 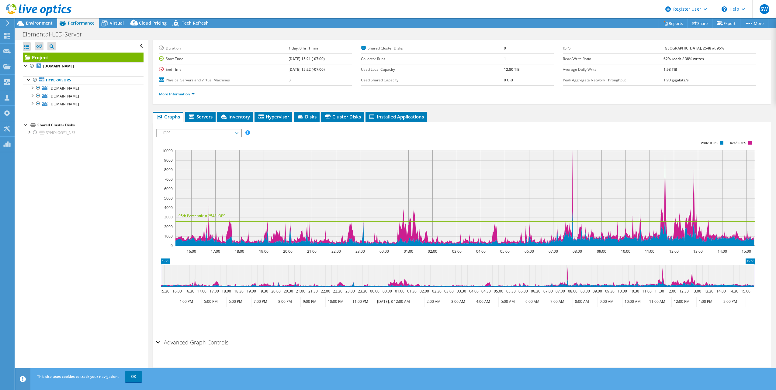 I want to click on text: 03:30, so click(x=461, y=291).